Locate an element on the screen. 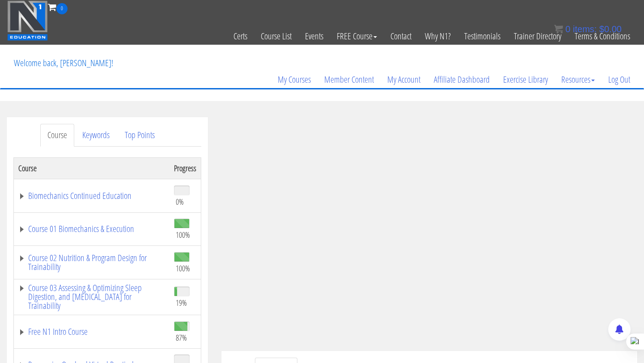  a: Course 01 Biomechanics & Execution is located at coordinates (92, 229).